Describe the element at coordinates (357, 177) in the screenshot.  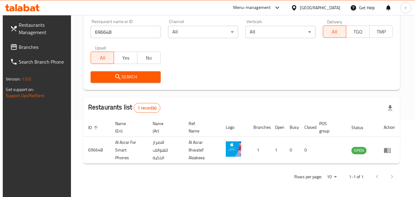
I see `p: 1-1 of 1` at that location.